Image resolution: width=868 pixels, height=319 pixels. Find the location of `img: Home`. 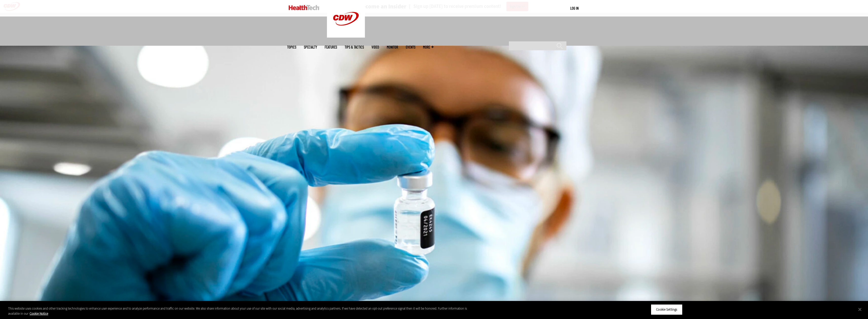

img: Home is located at coordinates (304, 7).